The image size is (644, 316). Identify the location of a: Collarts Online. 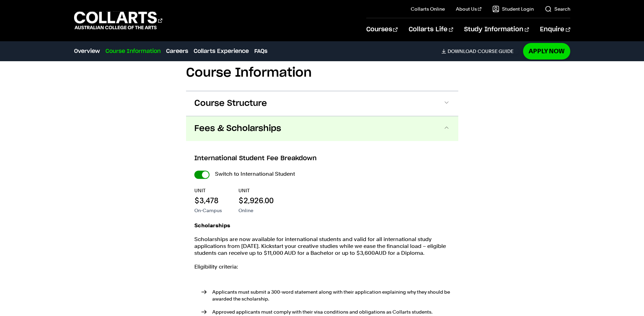
(427, 9).